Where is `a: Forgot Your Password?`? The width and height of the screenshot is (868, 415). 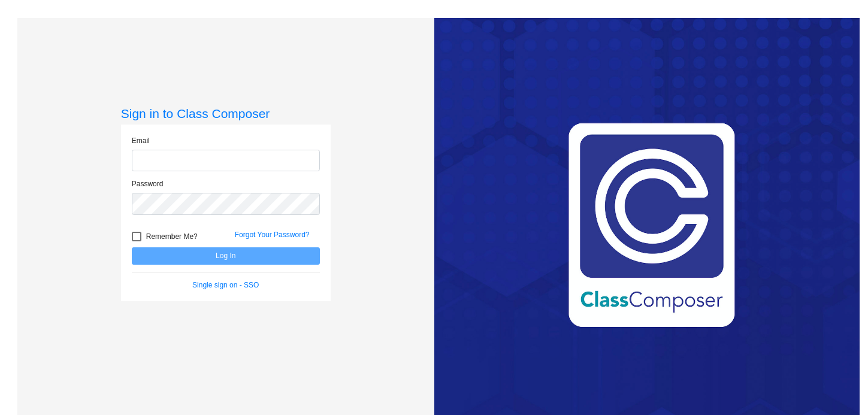
a: Forgot Your Password? is located at coordinates (272, 235).